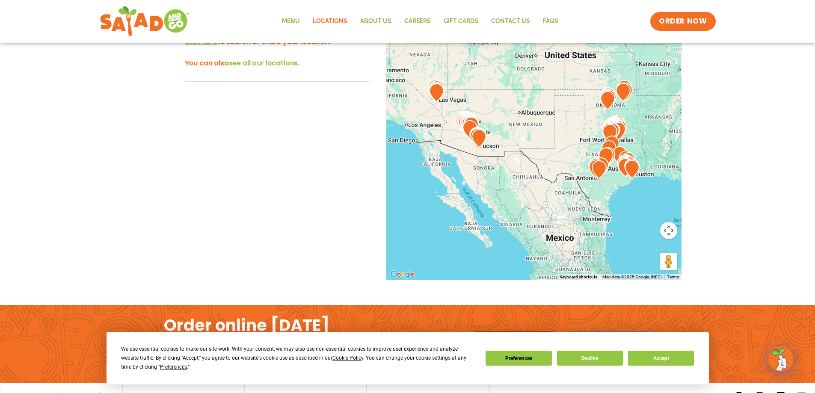 This screenshot has height=393, width=815. Describe the element at coordinates (461, 21) in the screenshot. I see `a: GIFT CARDS` at that location.